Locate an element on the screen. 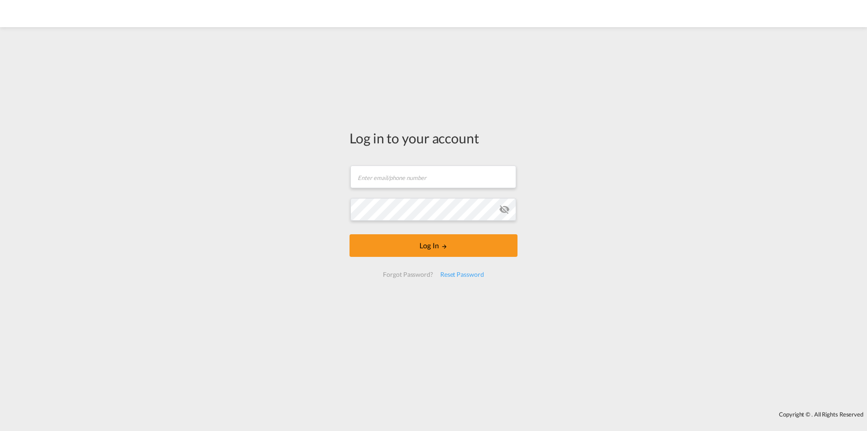 This screenshot has width=867, height=431. div: Log in to your account is located at coordinates (434, 138).